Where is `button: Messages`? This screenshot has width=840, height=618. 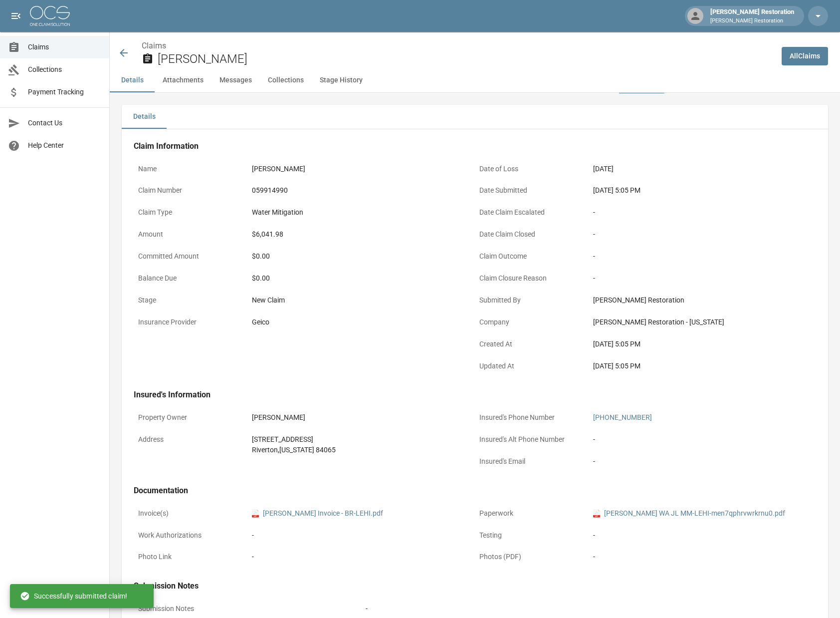
button: Messages is located at coordinates (235, 80).